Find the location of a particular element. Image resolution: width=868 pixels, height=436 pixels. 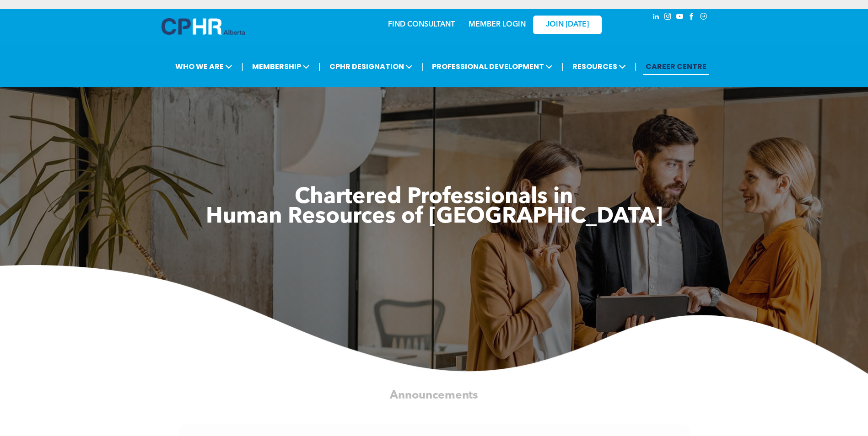

span: WHO WE ARE is located at coordinates (203, 66).